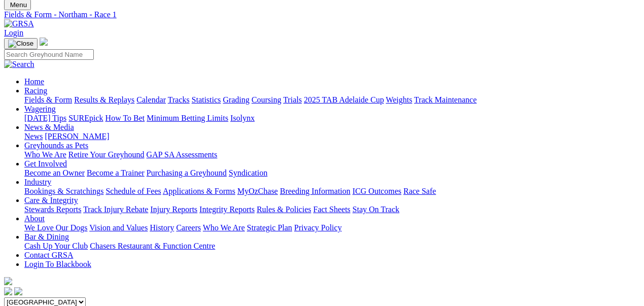 This screenshot has width=644, height=306. What do you see at coordinates (162, 227) in the screenshot?
I see `a: History` at bounding box center [162, 227].